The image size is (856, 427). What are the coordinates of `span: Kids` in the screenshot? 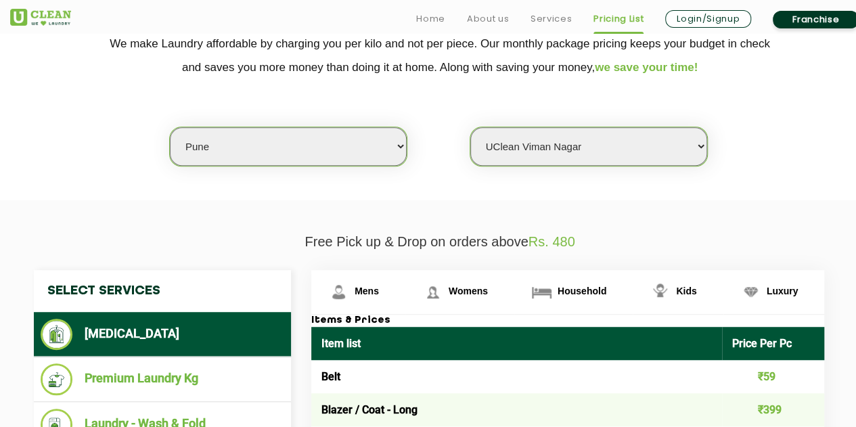 It's located at (686, 291).